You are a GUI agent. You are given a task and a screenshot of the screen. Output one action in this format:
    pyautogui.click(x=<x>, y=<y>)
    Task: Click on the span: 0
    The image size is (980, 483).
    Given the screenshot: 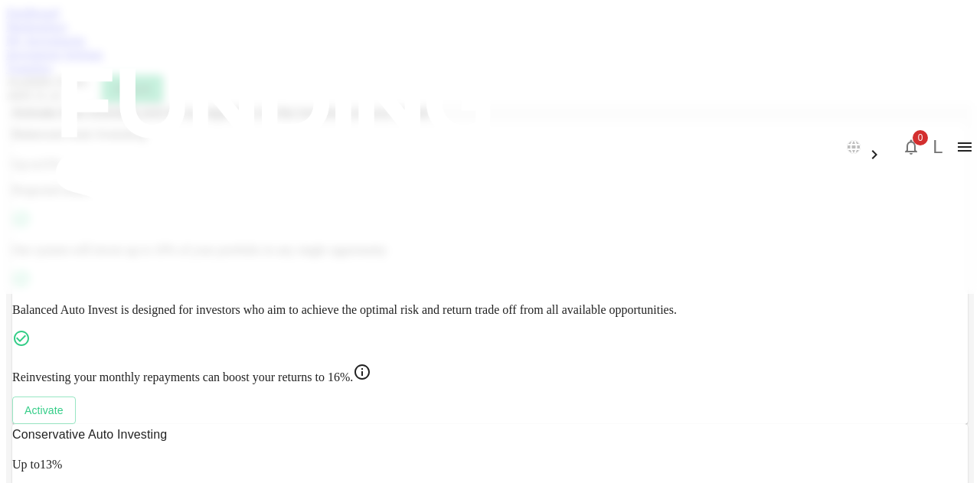 What is the action you would take?
    pyautogui.click(x=920, y=138)
    